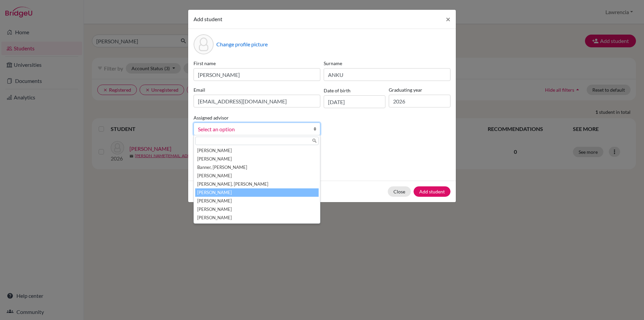 Image resolution: width=644 pixels, height=320 pixels. Describe the element at coordinates (420, 89) in the screenshot. I see `label: Graduating year` at that location.